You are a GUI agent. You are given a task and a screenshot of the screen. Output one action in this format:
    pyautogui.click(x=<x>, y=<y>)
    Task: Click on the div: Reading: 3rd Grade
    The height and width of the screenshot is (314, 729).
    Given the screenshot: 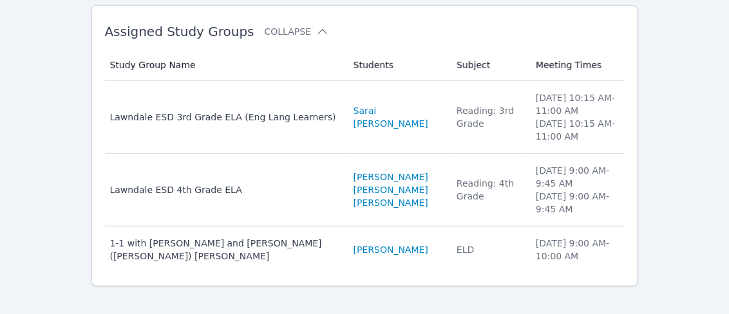 What is the action you would take?
    pyautogui.click(x=488, y=117)
    